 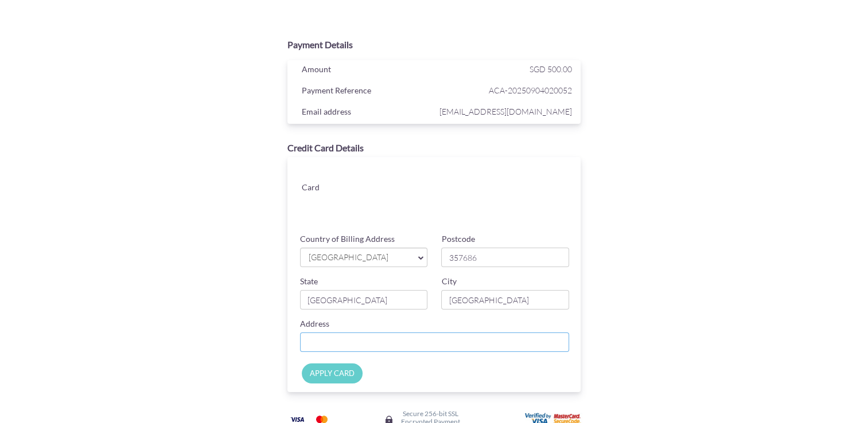 What do you see at coordinates (449, 282) in the screenshot?
I see `label: City` at bounding box center [449, 282].